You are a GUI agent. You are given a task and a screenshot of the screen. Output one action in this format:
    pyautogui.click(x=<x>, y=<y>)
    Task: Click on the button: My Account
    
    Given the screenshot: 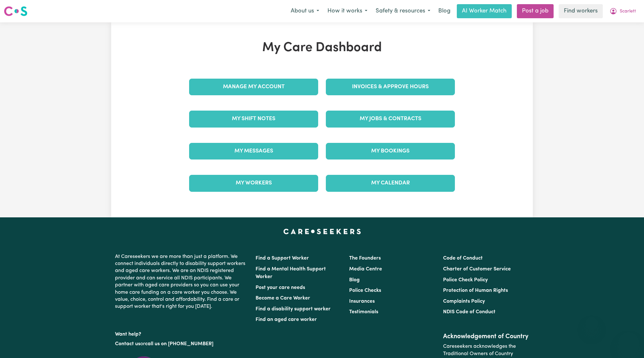 What is the action you would take?
    pyautogui.click(x=623, y=11)
    